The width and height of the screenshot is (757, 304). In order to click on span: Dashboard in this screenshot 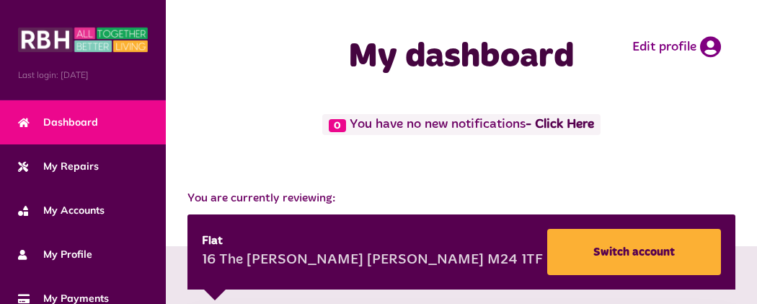, I will do `click(58, 122)`.